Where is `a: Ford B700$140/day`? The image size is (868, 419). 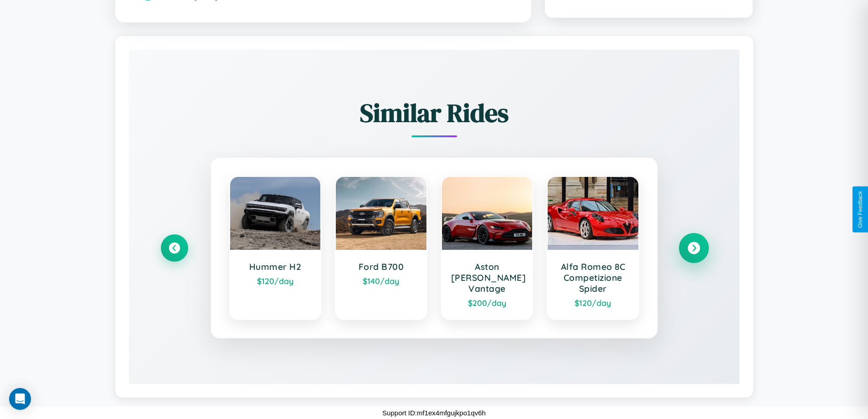
a: Ford B700$140/day is located at coordinates (381, 248).